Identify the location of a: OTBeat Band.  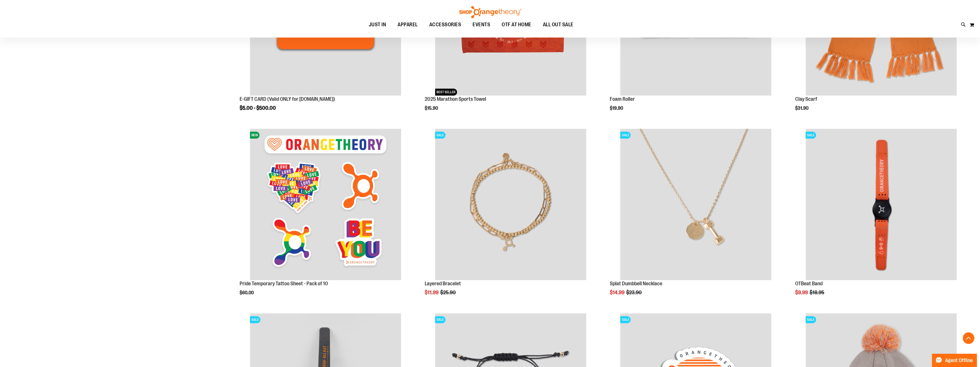
(808, 283).